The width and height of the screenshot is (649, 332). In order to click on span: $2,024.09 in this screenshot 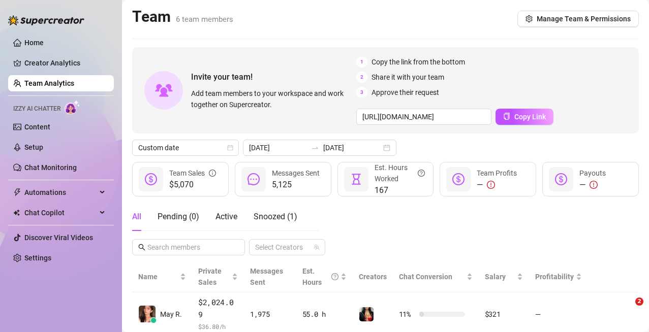, I will do `click(218, 309)`.